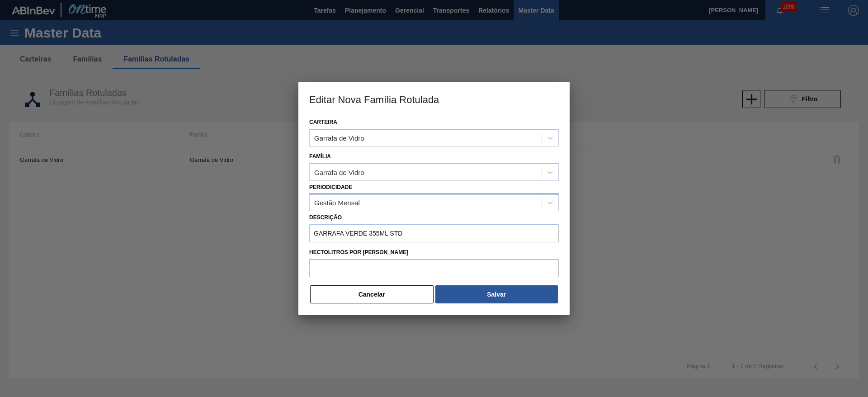 The height and width of the screenshot is (397, 868). What do you see at coordinates (496, 295) in the screenshot?
I see `button: Salvar` at bounding box center [496, 295].